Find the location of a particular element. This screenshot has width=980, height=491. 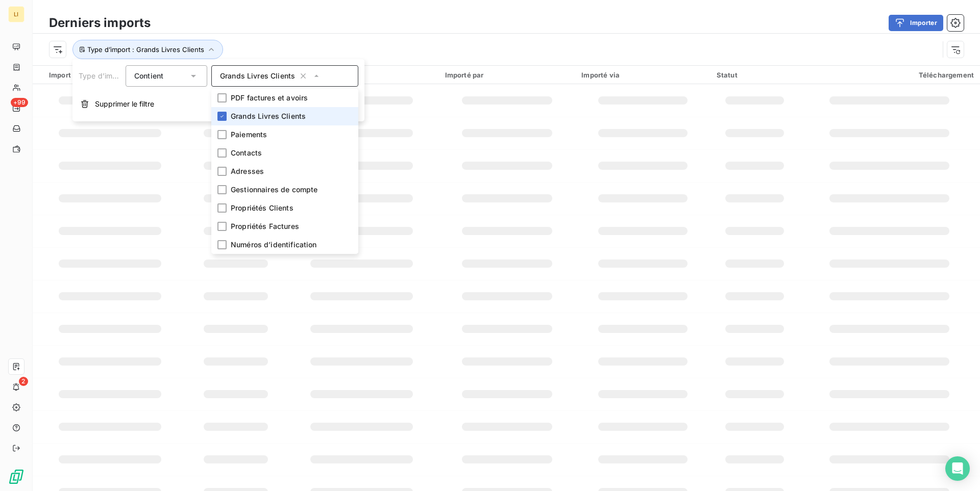

span: Type d’import is located at coordinates (103, 75).